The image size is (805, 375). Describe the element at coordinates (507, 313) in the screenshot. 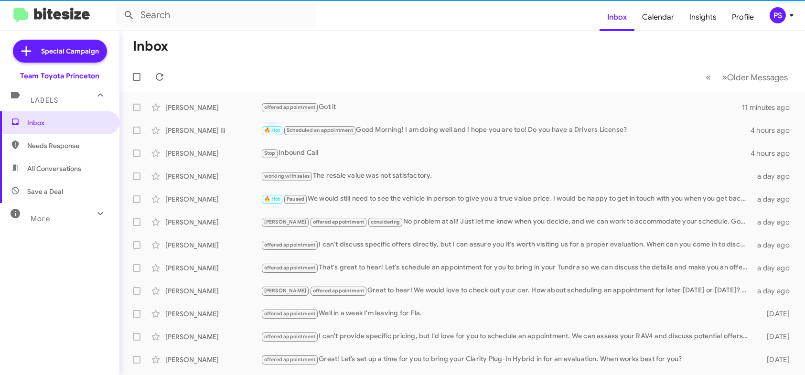

I see `div: Well in a week I'm leaving for Fla.` at that location.